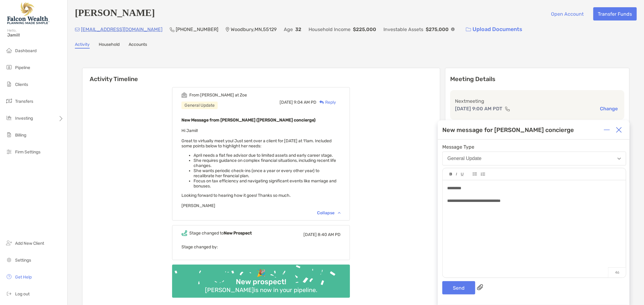 The height and width of the screenshot is (305, 644). Describe the element at coordinates (9, 260) in the screenshot. I see `img: settings icon` at that location.